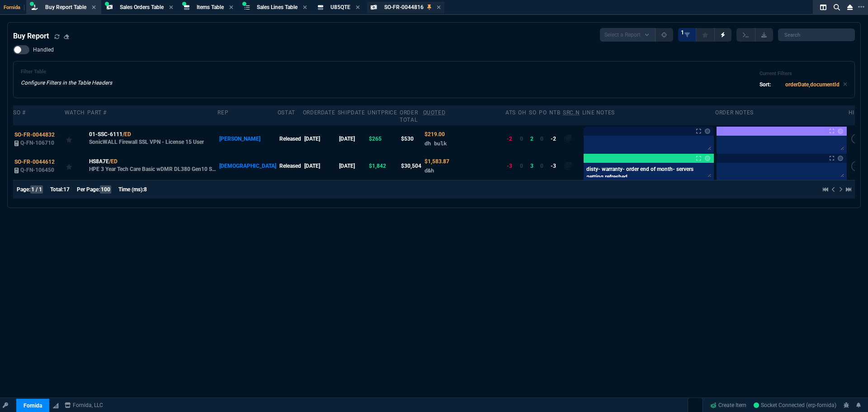 This screenshot has height=412, width=868. I want to click on h4: Buy Report, so click(31, 36).